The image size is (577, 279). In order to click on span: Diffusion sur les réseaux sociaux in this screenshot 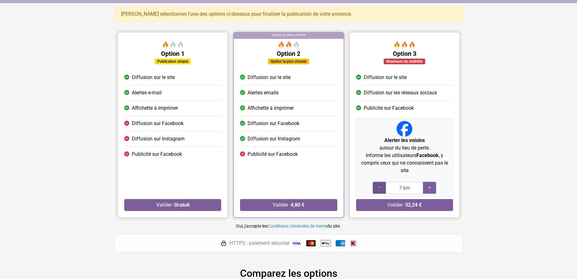, I will do `click(400, 93)`.